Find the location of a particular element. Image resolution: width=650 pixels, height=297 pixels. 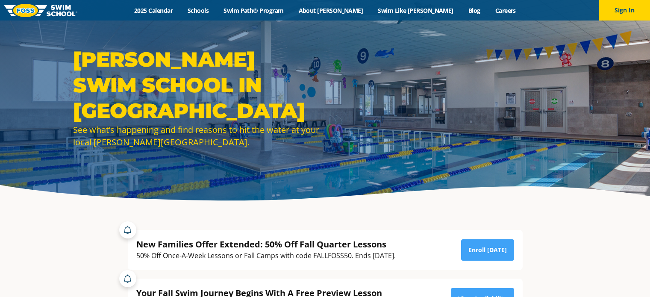

a: 2025 Calendar is located at coordinates (153, 10).